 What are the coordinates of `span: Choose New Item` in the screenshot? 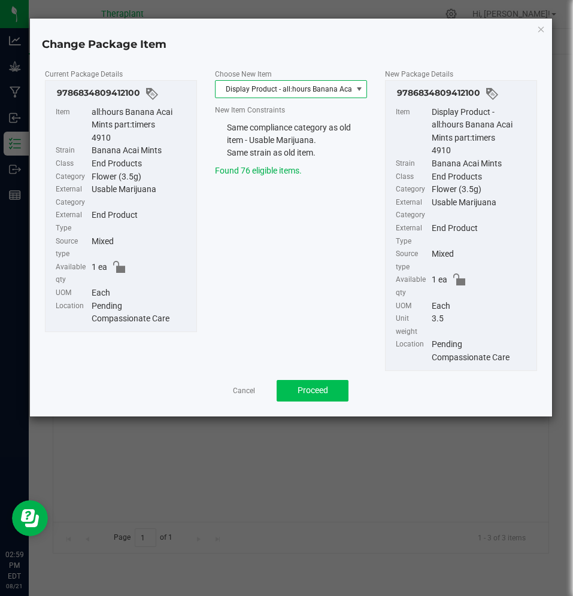 It's located at (243, 74).